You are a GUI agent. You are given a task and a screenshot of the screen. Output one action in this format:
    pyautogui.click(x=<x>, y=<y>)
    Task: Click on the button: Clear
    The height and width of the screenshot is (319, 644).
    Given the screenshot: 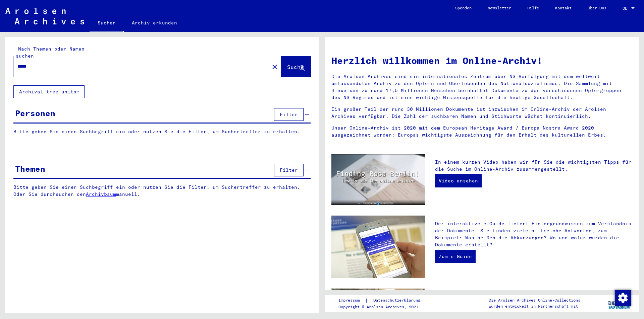 What is the action you would take?
    pyautogui.click(x=275, y=66)
    